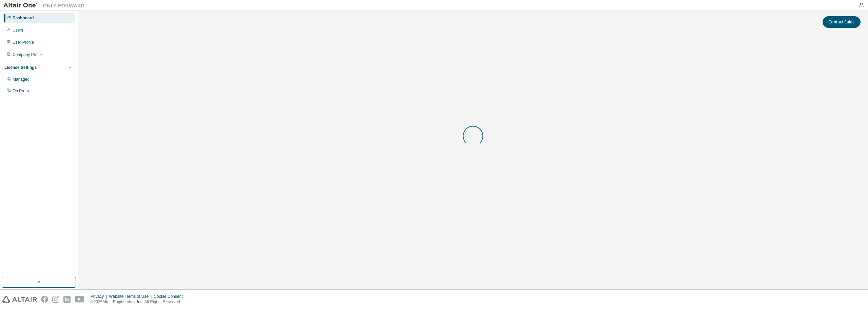 This screenshot has width=868, height=309. What do you see at coordinates (131, 296) in the screenshot?
I see `div: Website Terms of Use` at bounding box center [131, 296].